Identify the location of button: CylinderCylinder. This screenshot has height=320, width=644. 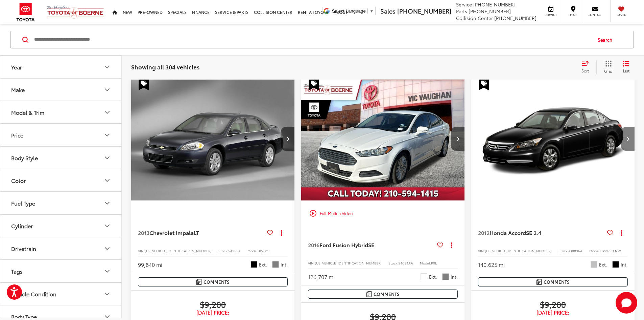
(61, 225).